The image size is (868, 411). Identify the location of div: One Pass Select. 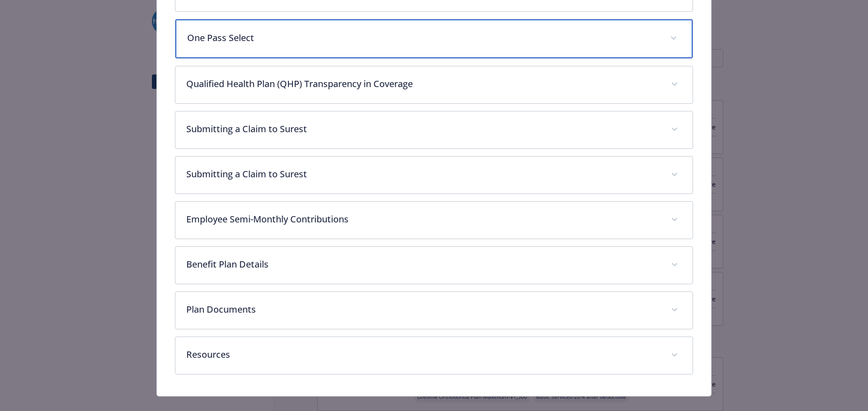
(434, 39).